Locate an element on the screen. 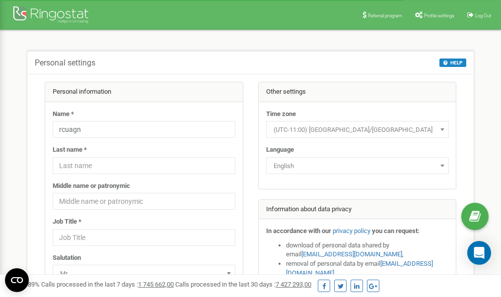 This screenshot has height=297, width=501. div: Other settings is located at coordinates (357, 92).